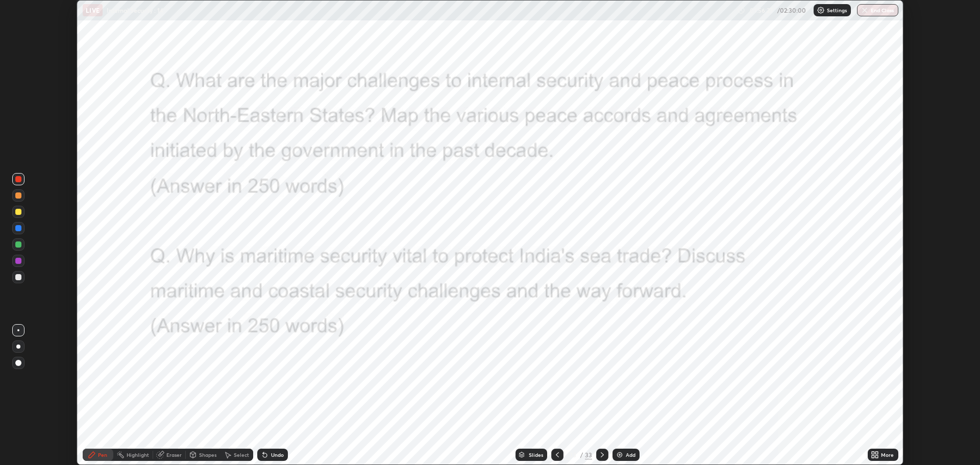  I want to click on p: Internal Security : 14, so click(135, 10).